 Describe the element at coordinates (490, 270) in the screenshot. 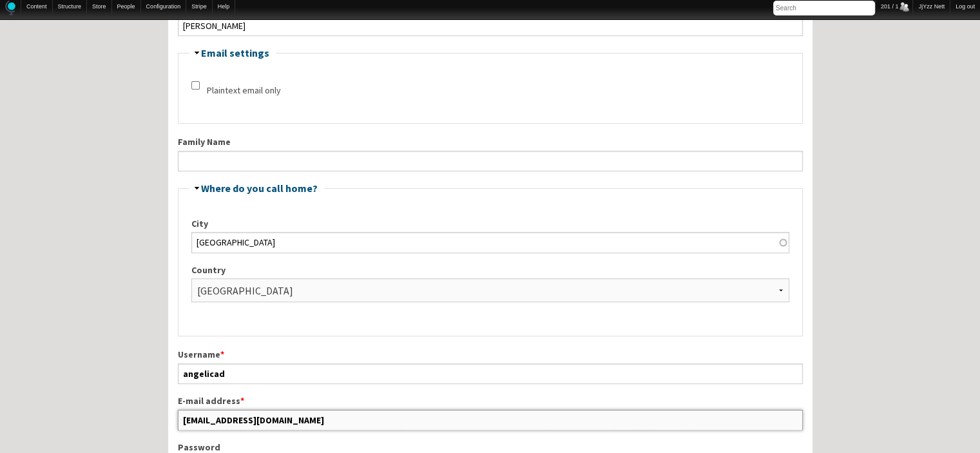

I see `label: Country` at that location.